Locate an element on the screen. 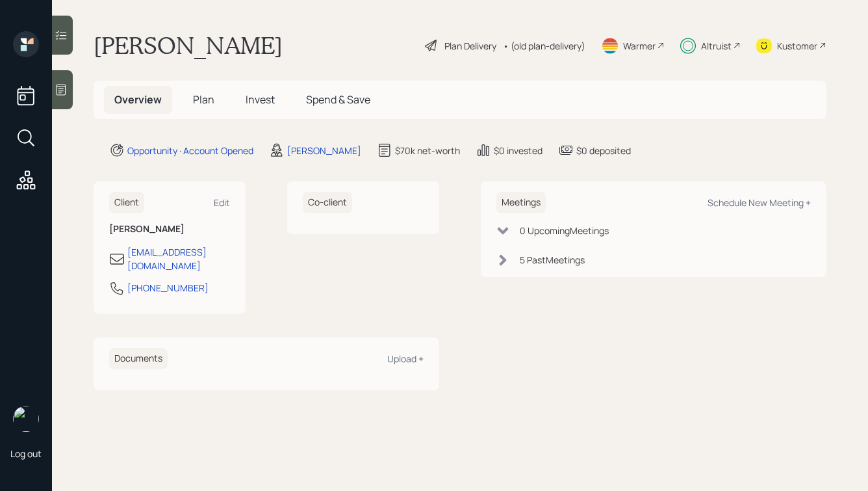 Image resolution: width=868 pixels, height=491 pixels. div: • (old plan-delivery) is located at coordinates (544, 46).